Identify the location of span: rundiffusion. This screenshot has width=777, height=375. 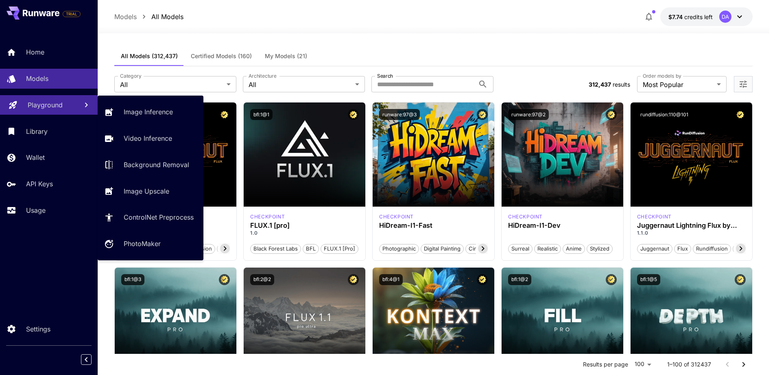
(712, 249).